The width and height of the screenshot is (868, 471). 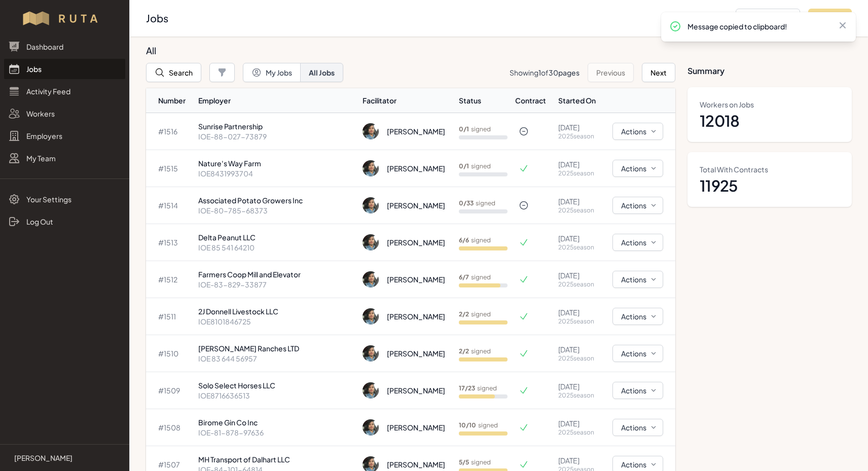 What do you see at coordinates (276, 311) in the screenshot?
I see `p: 2J Donnell Livestock LLC` at bounding box center [276, 311].